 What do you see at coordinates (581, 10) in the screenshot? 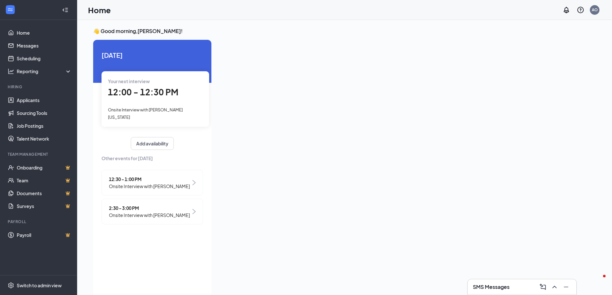
I see `svg: QuestionInfo` at bounding box center [581, 10].